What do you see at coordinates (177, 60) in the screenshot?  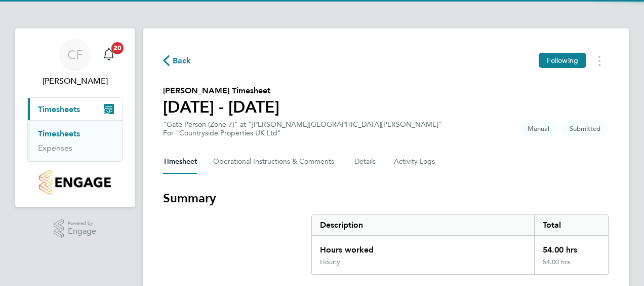 I see `button: Back` at bounding box center [177, 60].